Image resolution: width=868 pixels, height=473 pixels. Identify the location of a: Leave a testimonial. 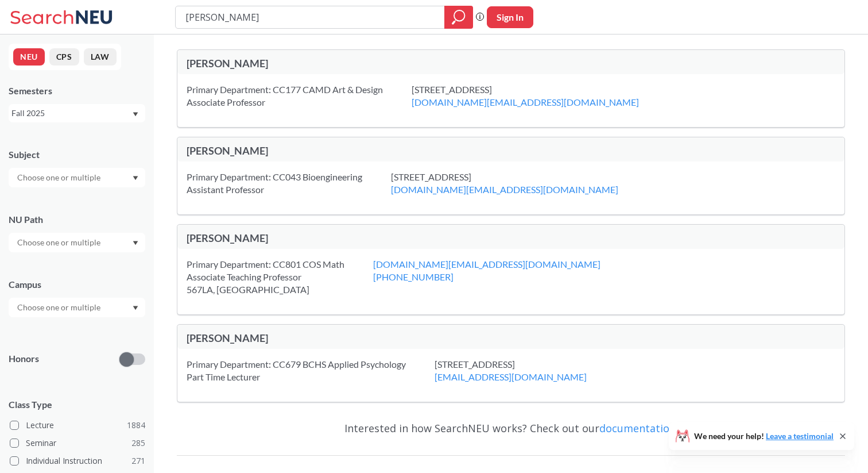
(800, 435).